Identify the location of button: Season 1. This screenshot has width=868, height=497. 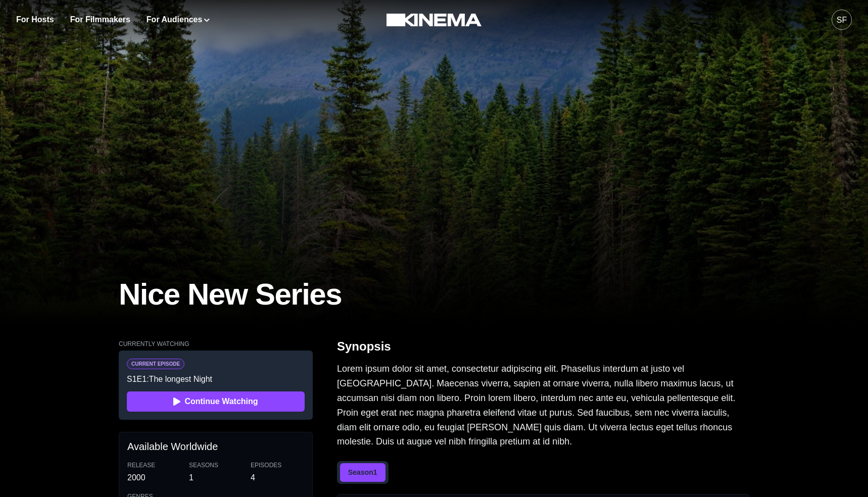
(363, 473).